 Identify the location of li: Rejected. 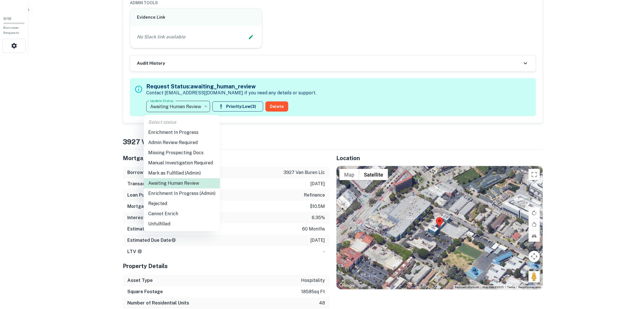
(181, 204).